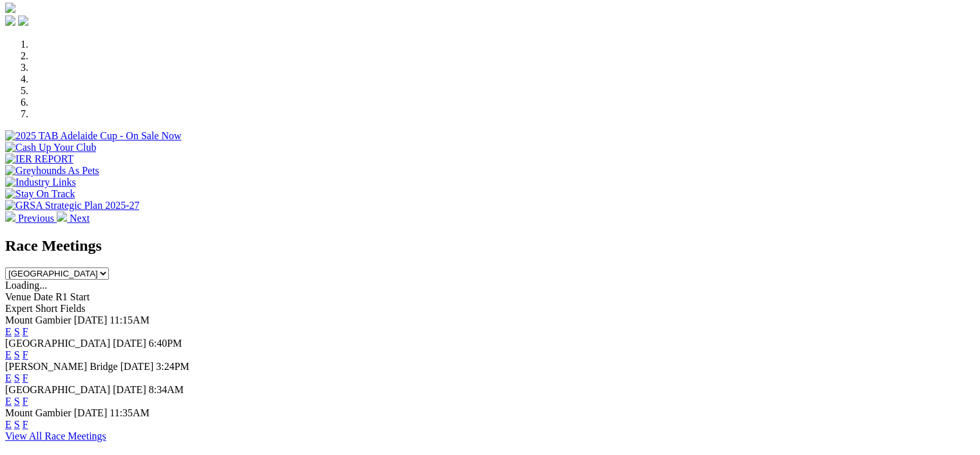 Image resolution: width=980 pixels, height=455 pixels. Describe the element at coordinates (40, 194) in the screenshot. I see `img: Stay On Track` at that location.